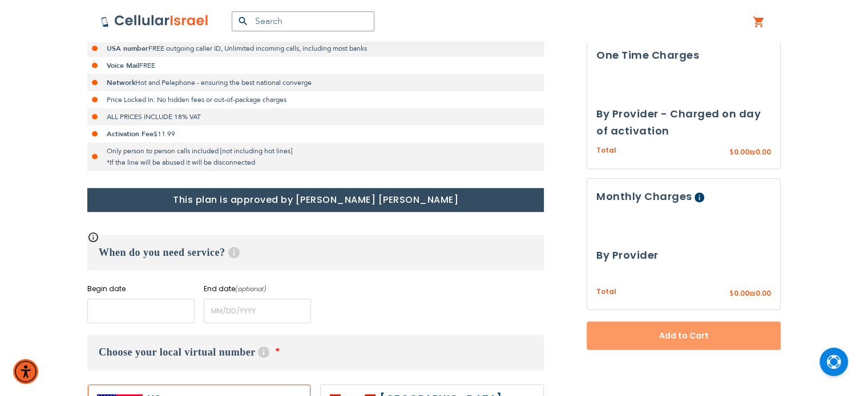  I want to click on h3: By Provider, so click(684, 256).